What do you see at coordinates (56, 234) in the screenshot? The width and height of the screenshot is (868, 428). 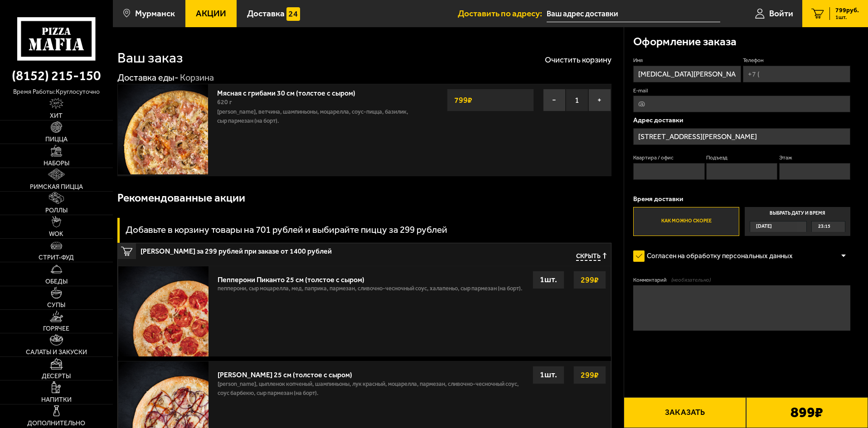 I see `span: WOK` at bounding box center [56, 234].